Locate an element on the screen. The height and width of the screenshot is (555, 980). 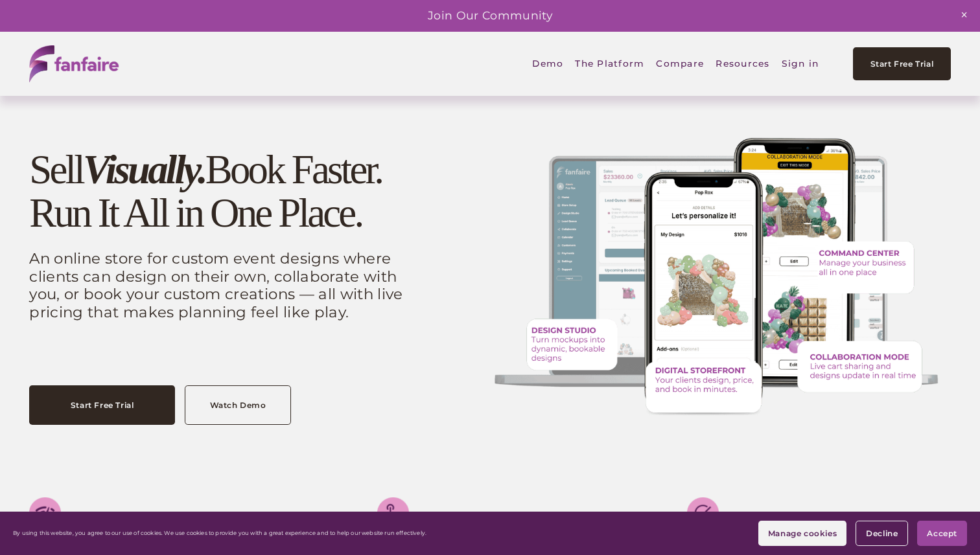
a: Demo is located at coordinates (548, 63).